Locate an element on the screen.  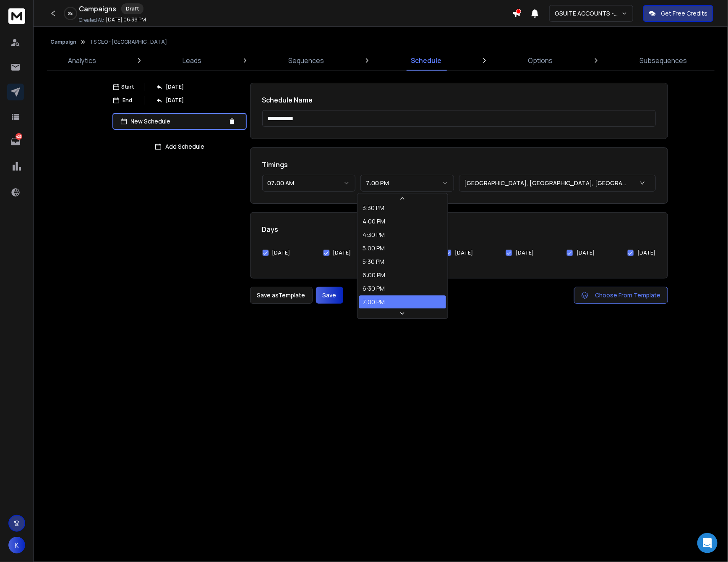
p: End is located at coordinates (128, 100).